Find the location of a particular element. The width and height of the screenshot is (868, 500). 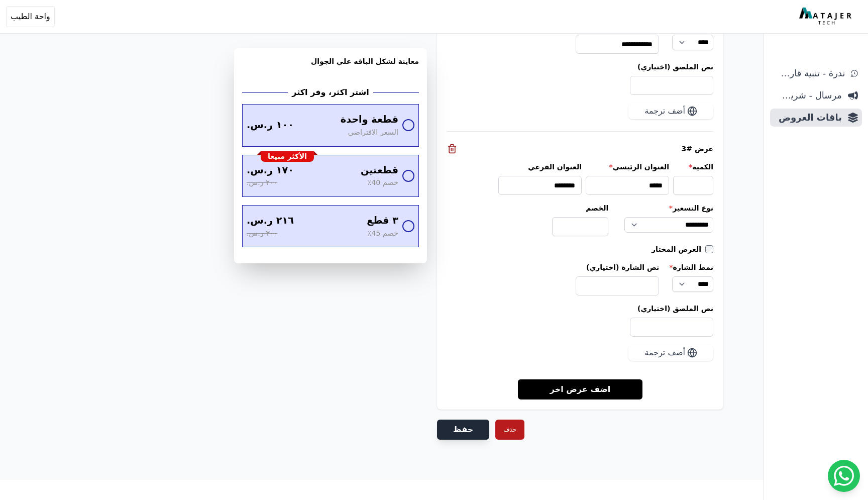

span: ٢١٦ ر.س. is located at coordinates (270, 220).